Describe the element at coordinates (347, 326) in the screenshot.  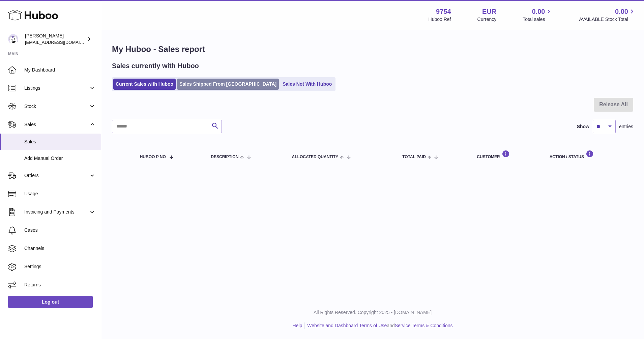
I see `a: Website and Dashboard Terms of Use` at that location.